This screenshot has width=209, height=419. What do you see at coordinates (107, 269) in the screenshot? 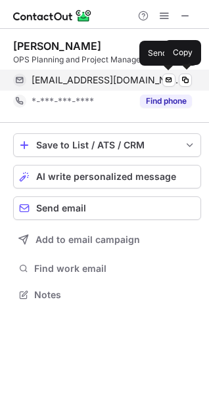
I see `button: Find work email` at bounding box center [107, 269].